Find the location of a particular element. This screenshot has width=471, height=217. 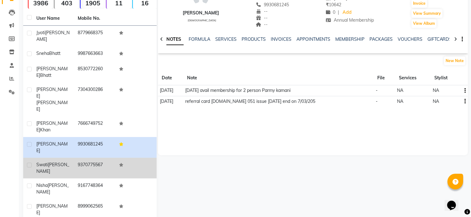

span: Annual Membership is located at coordinates (350, 20).